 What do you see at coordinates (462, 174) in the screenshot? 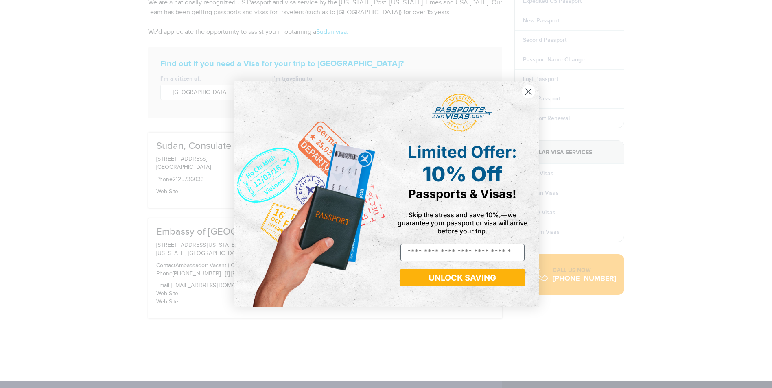
I see `span: 10% Off` at bounding box center [462, 174].